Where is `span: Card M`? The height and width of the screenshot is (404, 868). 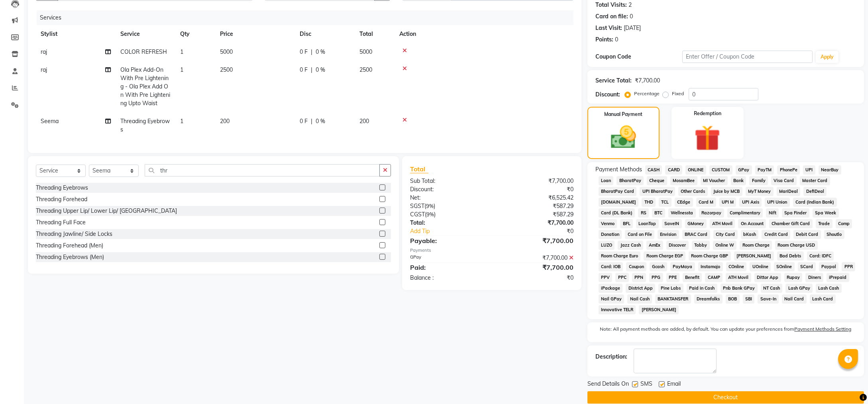
span: Card M is located at coordinates (706, 202).